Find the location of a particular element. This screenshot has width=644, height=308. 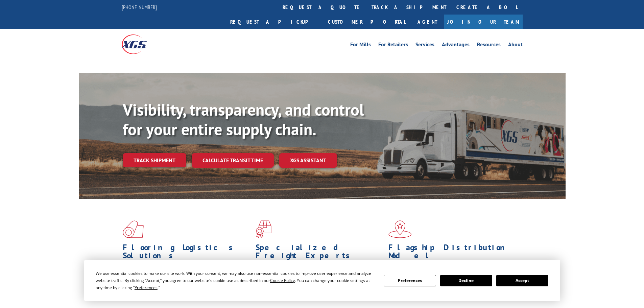

a: Join Our Team is located at coordinates (483, 22).